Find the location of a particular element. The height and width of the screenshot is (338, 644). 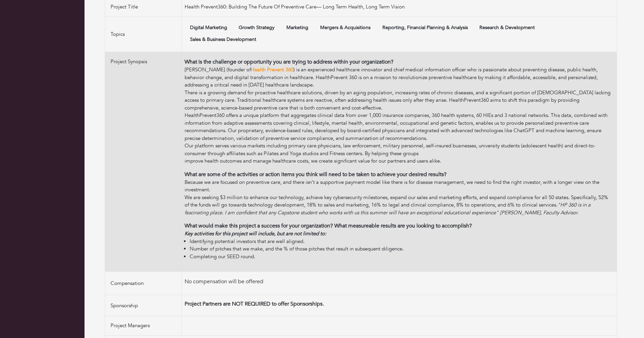

div: We are seeking $3 million to enhance our technology, achieve key cybersecurity milestones, expand... is located at coordinates (399, 205).